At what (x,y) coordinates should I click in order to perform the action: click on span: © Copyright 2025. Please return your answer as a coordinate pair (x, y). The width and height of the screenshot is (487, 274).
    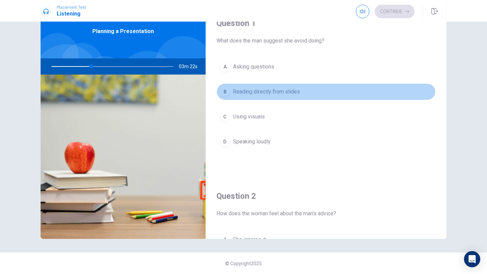
    Looking at the image, I should click on (243, 264).